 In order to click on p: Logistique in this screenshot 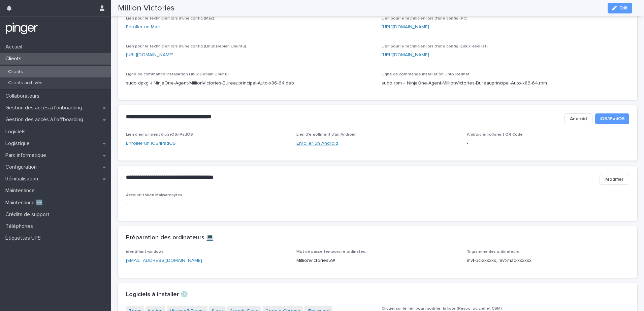, I will do `click(18, 143)`.